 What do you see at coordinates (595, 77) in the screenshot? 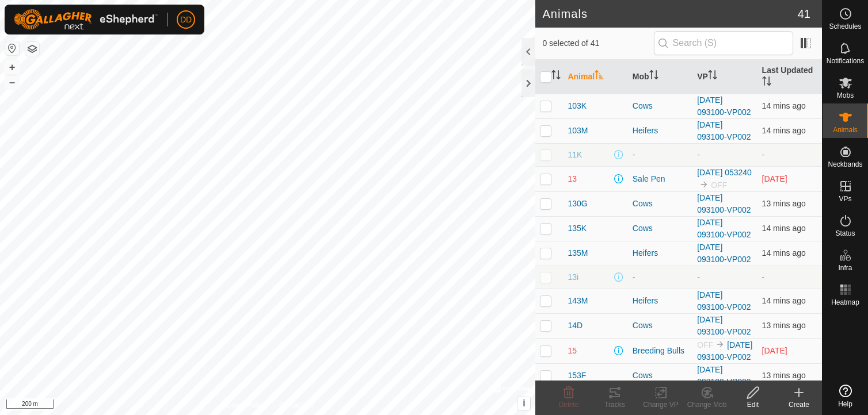
I see `th: Animal` at bounding box center [595, 77].